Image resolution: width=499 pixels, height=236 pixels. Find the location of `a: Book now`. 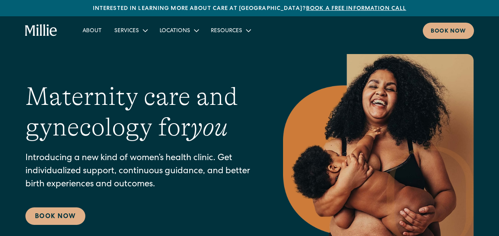

a: Book now is located at coordinates (448, 31).